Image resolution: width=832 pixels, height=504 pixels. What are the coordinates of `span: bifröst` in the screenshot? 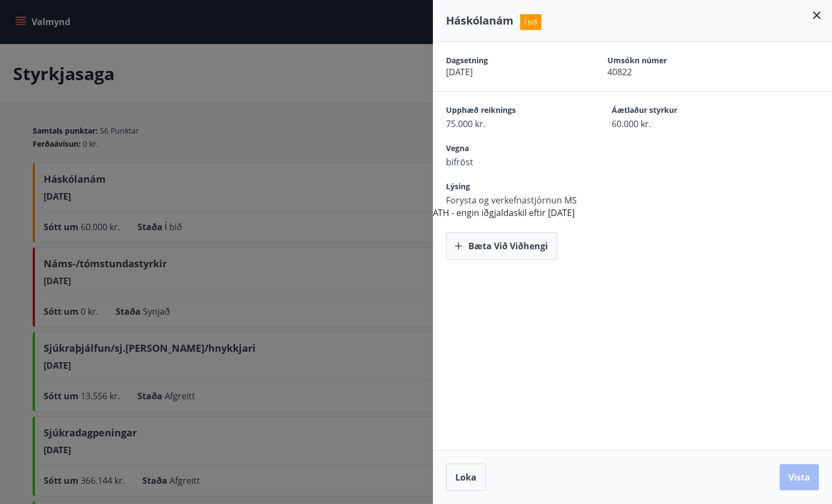 It's located at (509, 162).